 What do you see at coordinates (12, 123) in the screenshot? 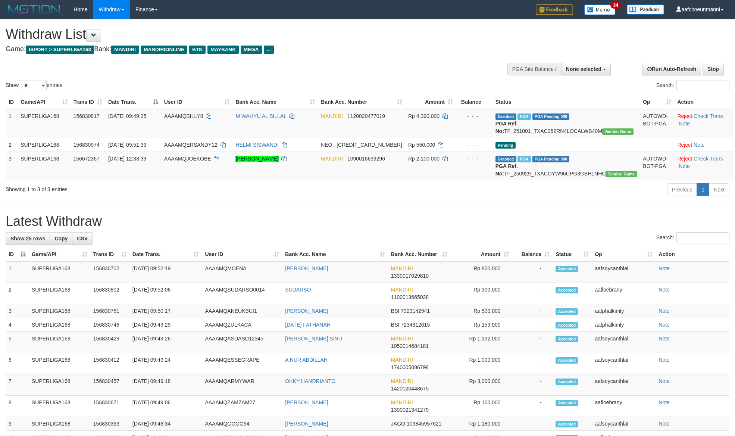
I see `td: 1` at bounding box center [12, 123].